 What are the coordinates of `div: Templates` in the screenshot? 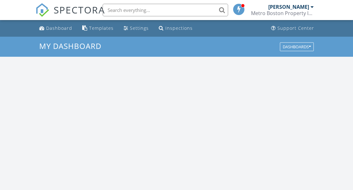 It's located at (101, 28).